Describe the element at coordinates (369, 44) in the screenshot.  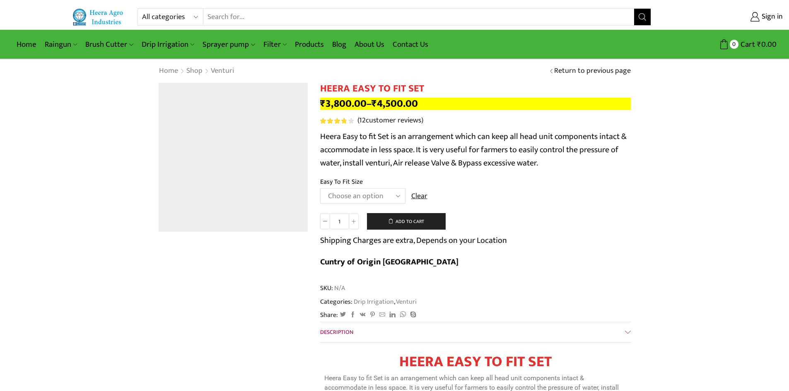
I see `a: About Us` at that location.